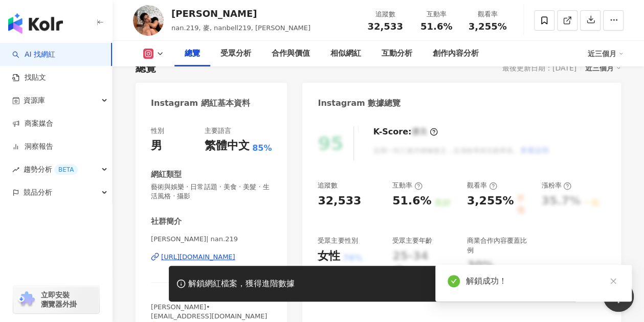 This screenshot has width=644, height=322. What do you see at coordinates (488, 27) in the screenshot?
I see `span: 3,255%` at bounding box center [488, 27].